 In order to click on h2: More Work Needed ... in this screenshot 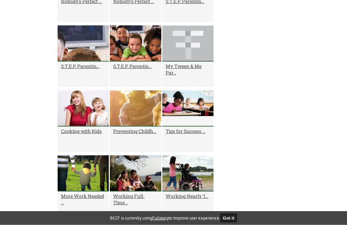, I will do `click(83, 200)`.